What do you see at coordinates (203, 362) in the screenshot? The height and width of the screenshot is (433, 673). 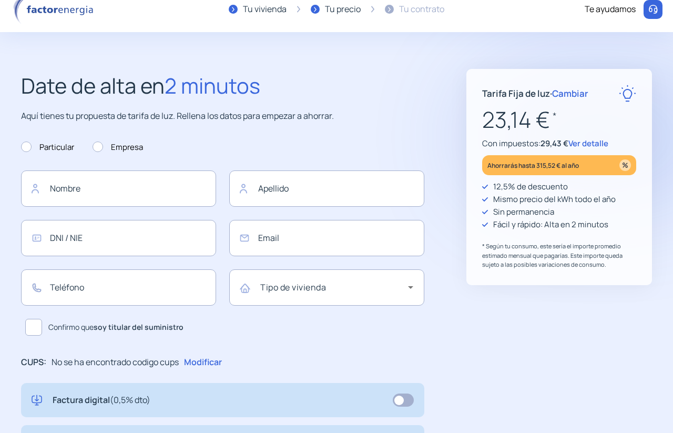 I see `p: Modificar` at bounding box center [203, 362].